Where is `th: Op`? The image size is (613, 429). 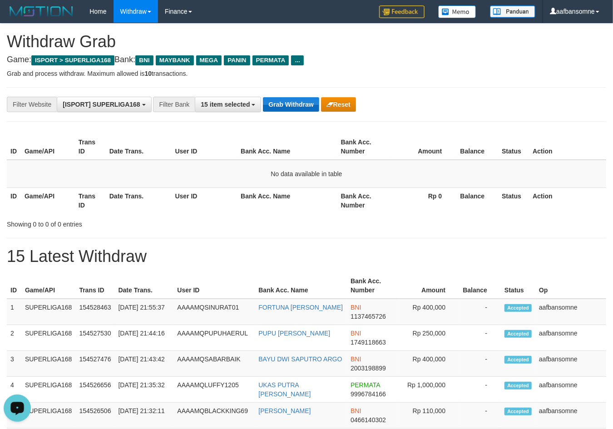 th: Op is located at coordinates (571, 286).